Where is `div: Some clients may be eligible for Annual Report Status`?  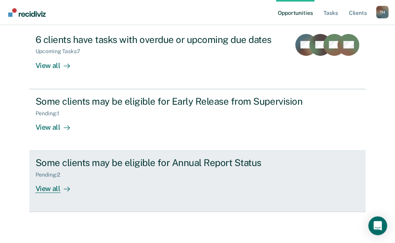
div: Some clients may be eligible for Annual Report Status is located at coordinates (173, 163).